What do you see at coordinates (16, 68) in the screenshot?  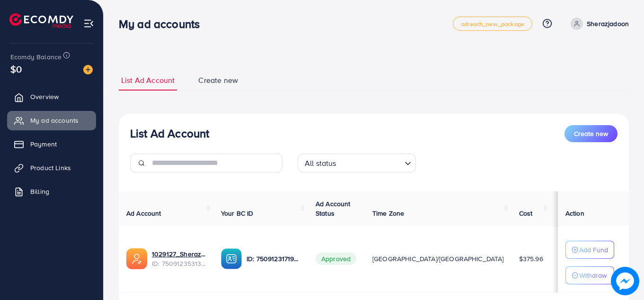 I see `span: $0` at bounding box center [16, 68].